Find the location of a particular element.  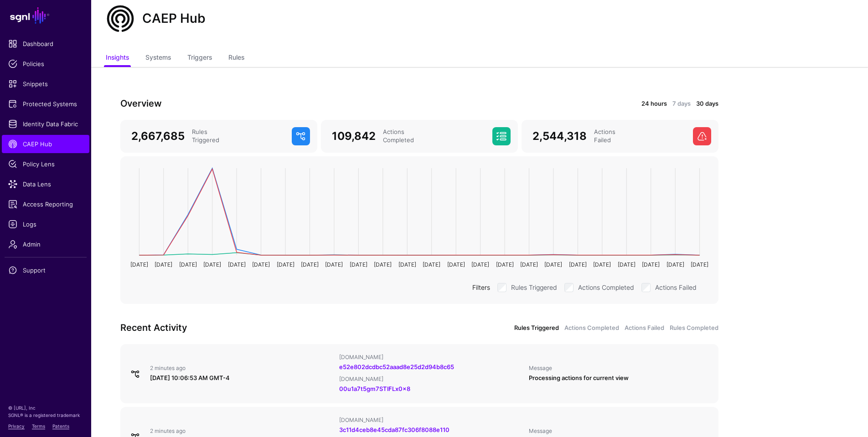

span: 2,544,318 is located at coordinates (559, 136).